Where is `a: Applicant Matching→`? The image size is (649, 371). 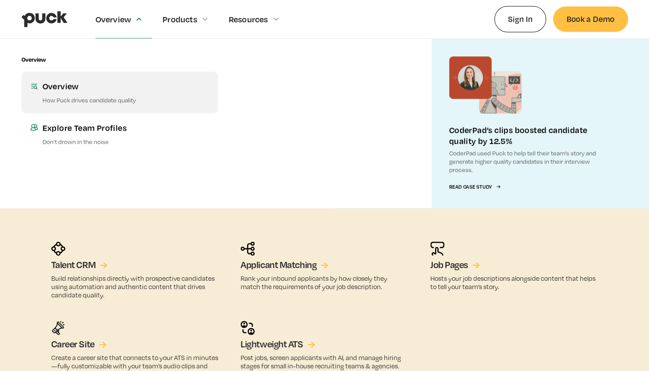 a: Applicant Matching→ is located at coordinates (284, 265).